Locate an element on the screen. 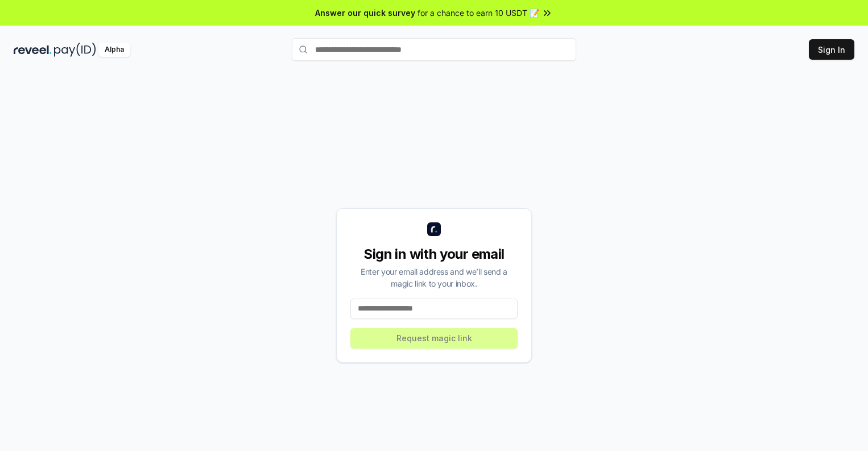 This screenshot has height=451, width=868. button: Sign In is located at coordinates (832, 49).